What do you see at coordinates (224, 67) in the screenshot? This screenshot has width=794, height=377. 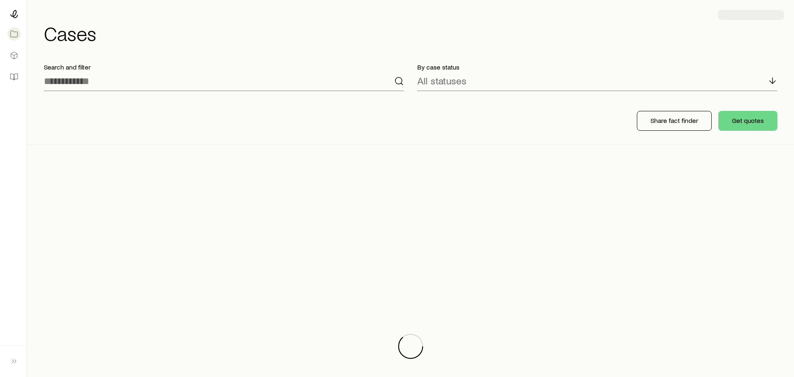 I see `p: Search and filter` at bounding box center [224, 67].